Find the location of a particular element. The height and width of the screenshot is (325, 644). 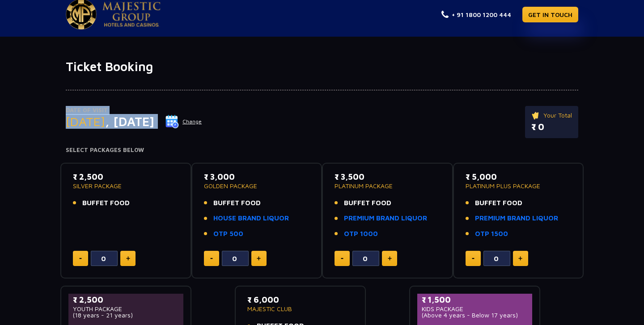

img: ticket is located at coordinates (536, 116).